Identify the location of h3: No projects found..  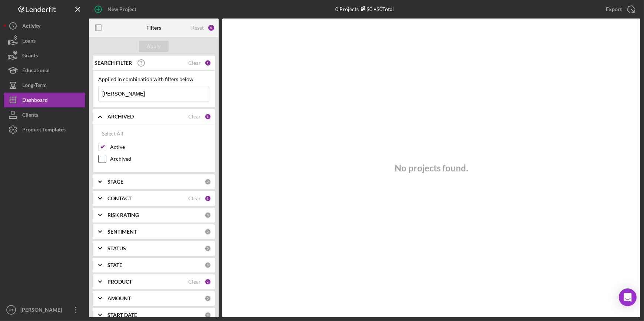
(431, 168).